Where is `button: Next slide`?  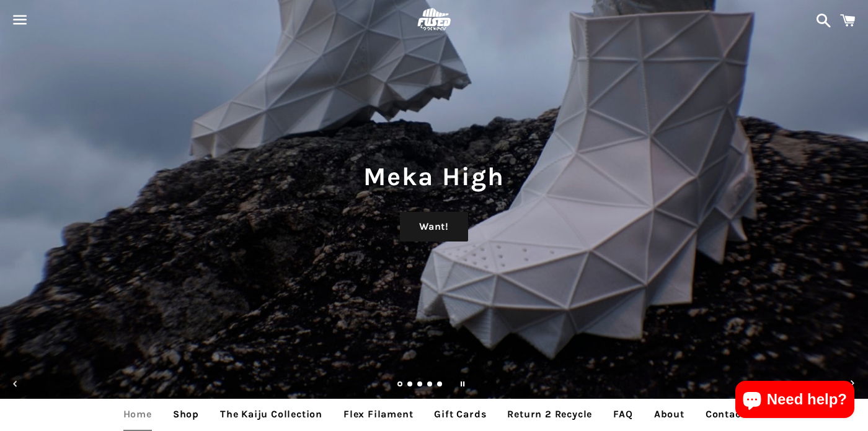
button: Next slide is located at coordinates (852, 384).